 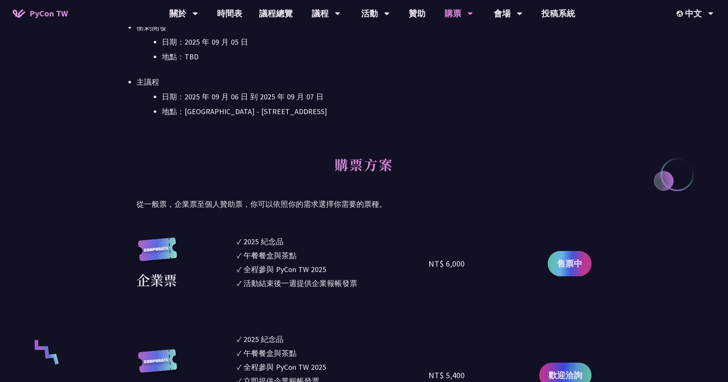 I want to click on div: 企業票, so click(x=157, y=280).